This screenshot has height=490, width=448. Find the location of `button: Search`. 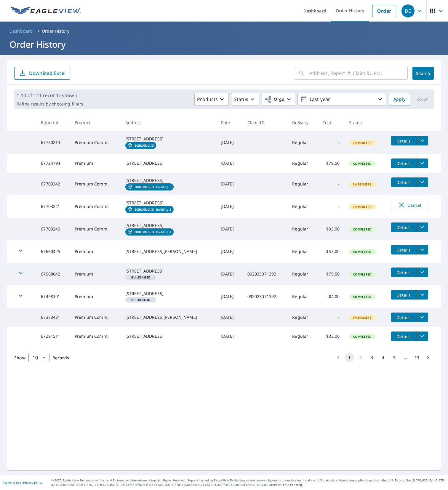

button: Search is located at coordinates (423, 73).